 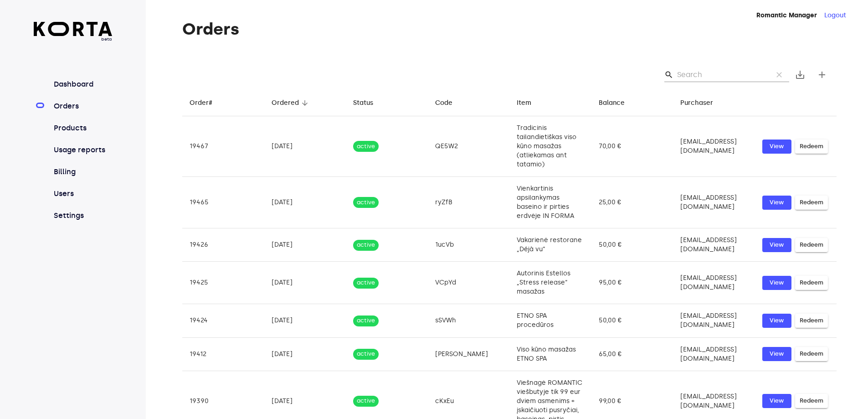 What do you see at coordinates (82, 150) in the screenshot?
I see `a: Usage reports` at bounding box center [82, 150].